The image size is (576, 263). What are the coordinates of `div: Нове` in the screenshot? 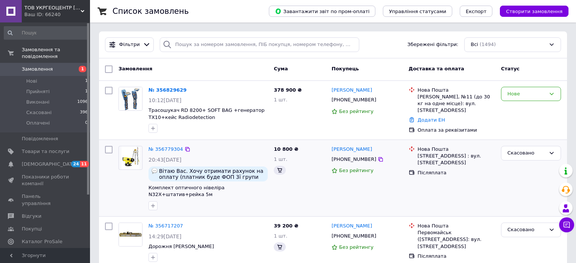 It's located at (526, 94).